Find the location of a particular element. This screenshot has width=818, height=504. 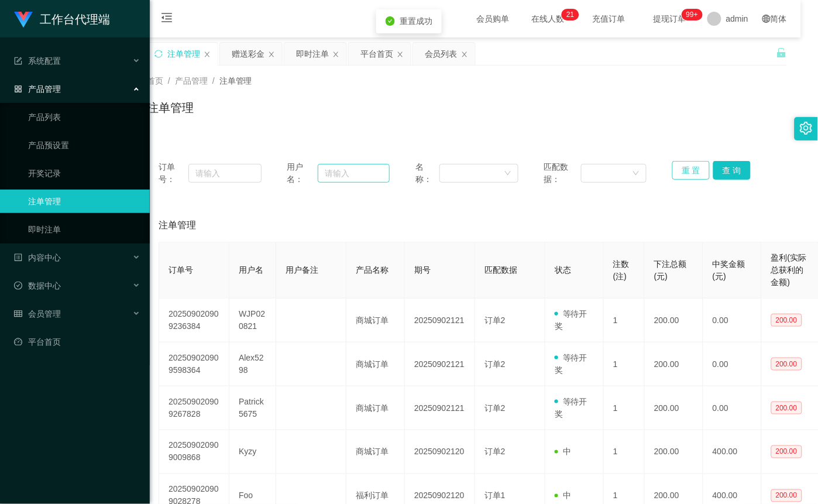

a: 产品预设置 is located at coordinates (84, 145).